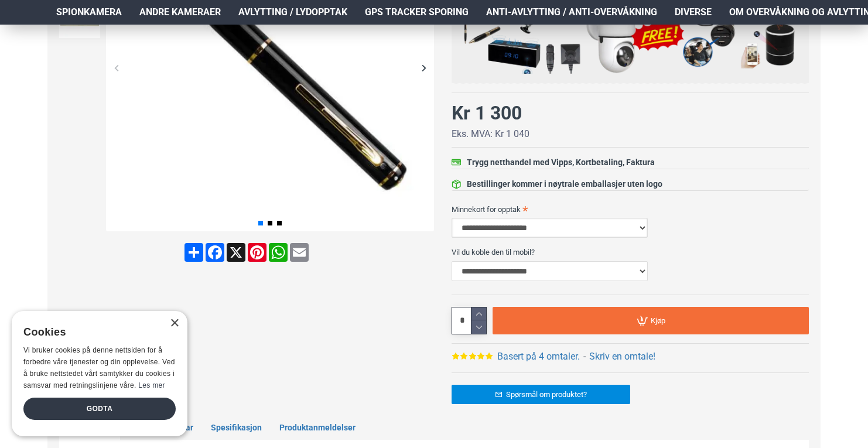 This screenshot has height=448, width=868. What do you see at coordinates (487, 113) in the screenshot?
I see `div: Kr 1 300` at bounding box center [487, 113].